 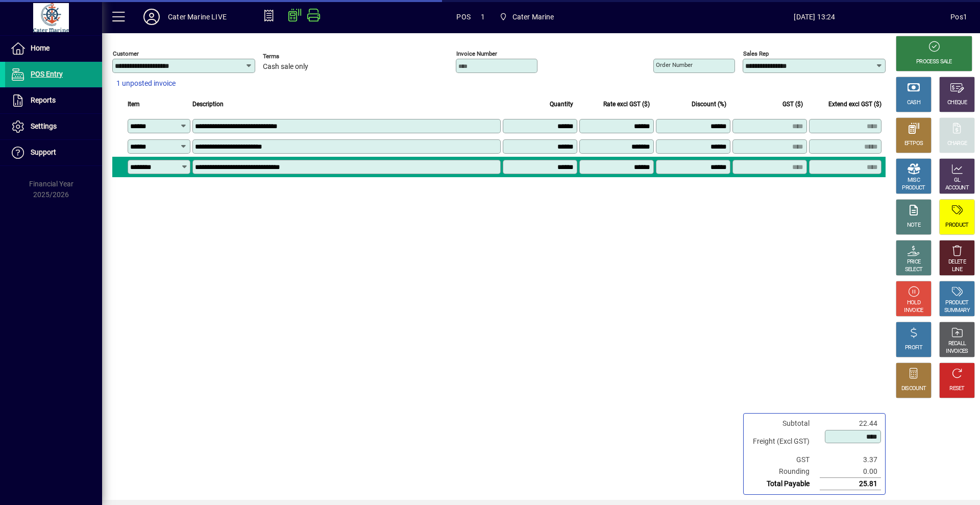 I want to click on td: 0.00, so click(x=851, y=471).